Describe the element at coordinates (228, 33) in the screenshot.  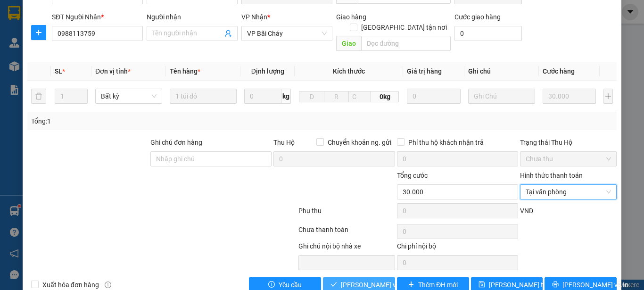
I see `span: user-add` at that location.